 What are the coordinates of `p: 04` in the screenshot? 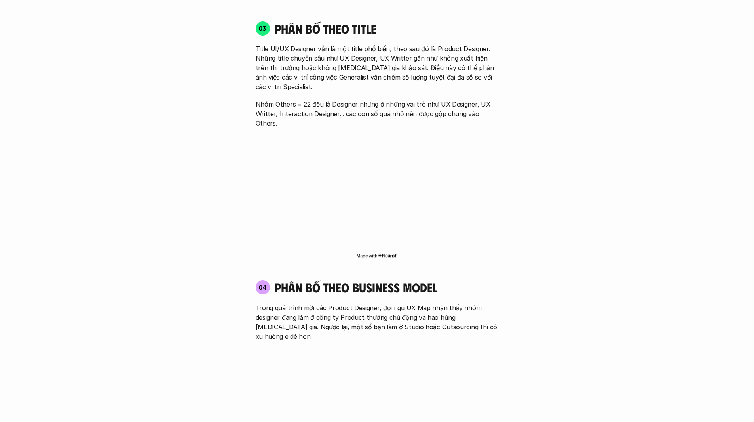 It's located at (263, 287).